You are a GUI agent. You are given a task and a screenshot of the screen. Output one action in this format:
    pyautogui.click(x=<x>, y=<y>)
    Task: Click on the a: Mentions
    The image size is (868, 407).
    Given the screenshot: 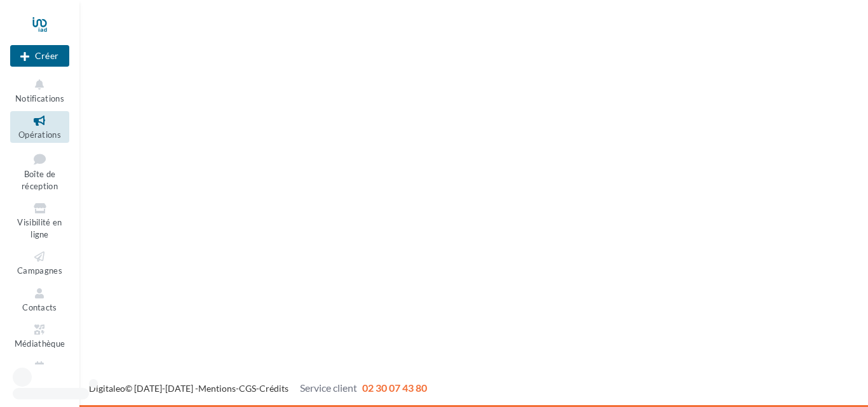 What is the action you would take?
    pyautogui.click(x=216, y=388)
    